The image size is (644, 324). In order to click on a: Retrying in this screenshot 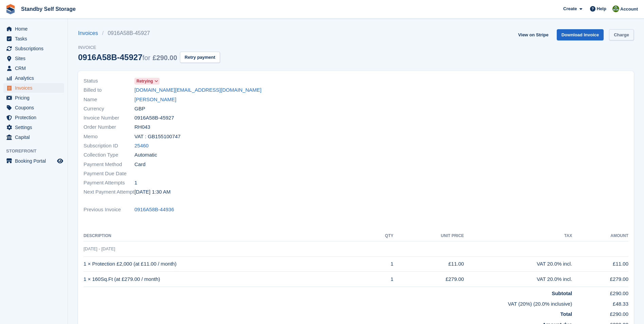, I will do `click(147, 81)`.